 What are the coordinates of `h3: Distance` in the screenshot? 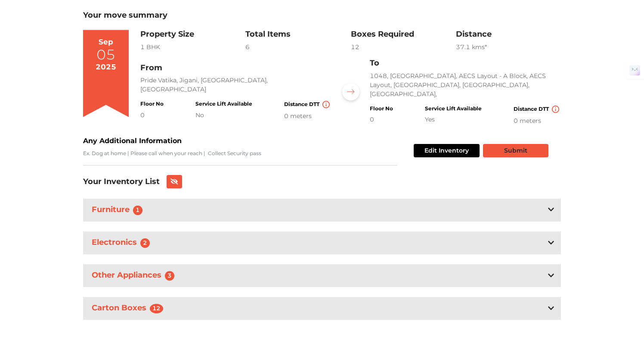 It's located at (508, 35).